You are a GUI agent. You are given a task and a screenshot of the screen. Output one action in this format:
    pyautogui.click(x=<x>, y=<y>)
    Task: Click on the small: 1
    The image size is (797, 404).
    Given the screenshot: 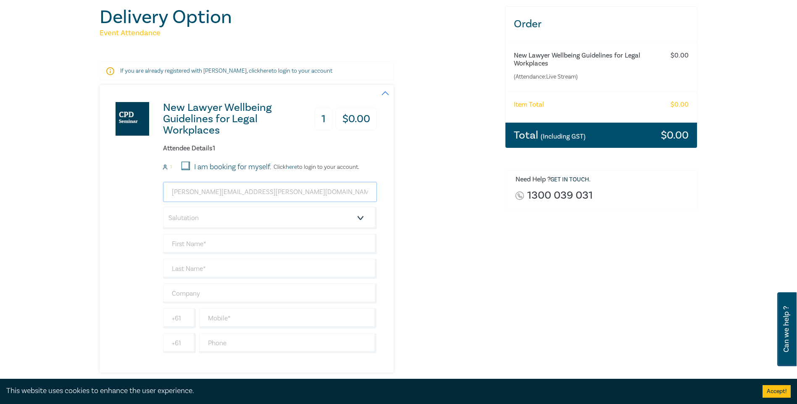 What is the action you would take?
    pyautogui.click(x=171, y=167)
    